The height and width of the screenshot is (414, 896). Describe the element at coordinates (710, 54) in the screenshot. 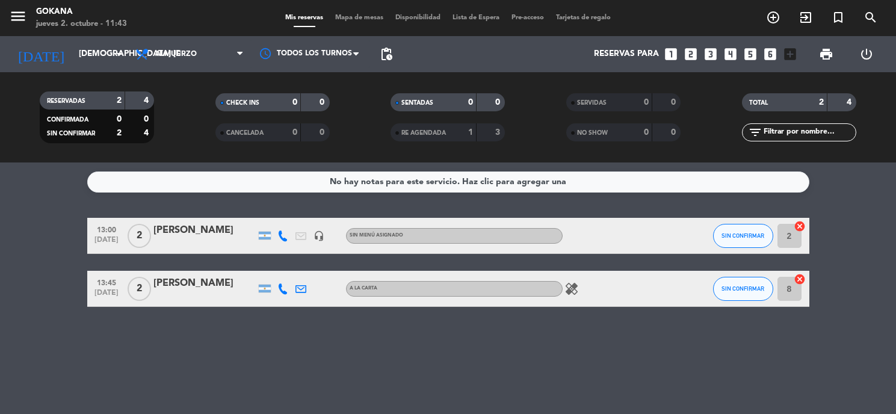

I see `i: looks_3` at that location.